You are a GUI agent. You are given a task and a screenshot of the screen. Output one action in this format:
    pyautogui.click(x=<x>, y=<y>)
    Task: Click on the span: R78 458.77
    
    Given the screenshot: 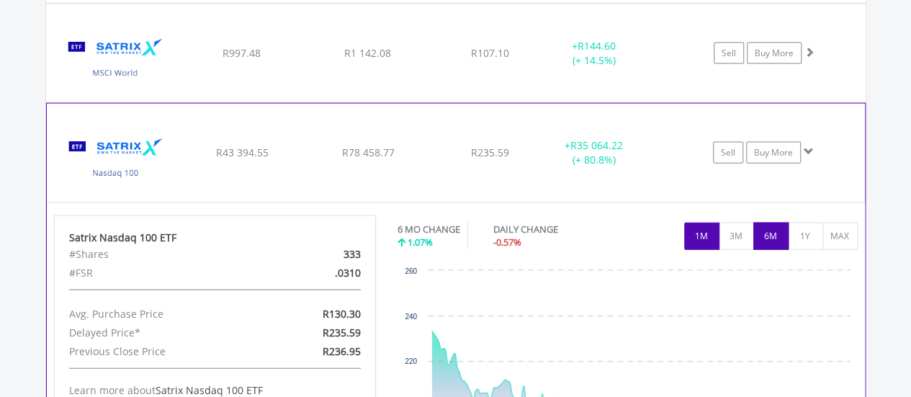 What is the action you would take?
    pyautogui.click(x=367, y=152)
    